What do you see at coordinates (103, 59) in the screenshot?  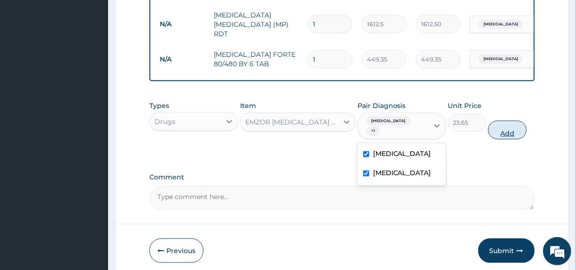 I see `div: Chat with us now` at bounding box center [103, 59].